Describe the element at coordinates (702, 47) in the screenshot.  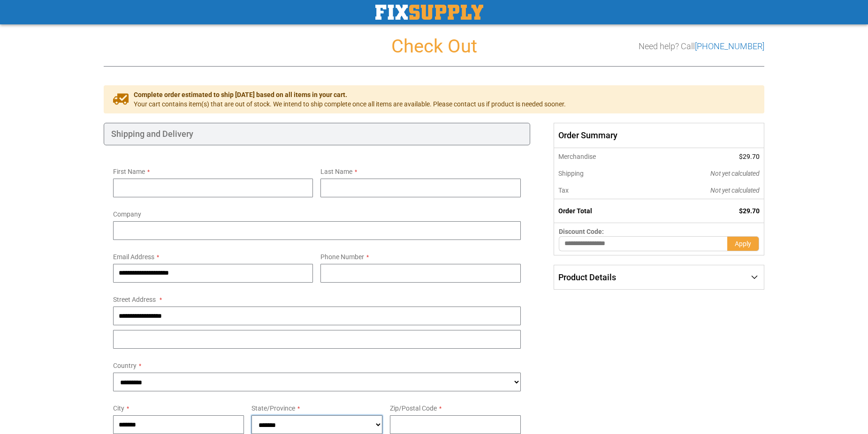
I see `h3: Need help? Call` at that location.